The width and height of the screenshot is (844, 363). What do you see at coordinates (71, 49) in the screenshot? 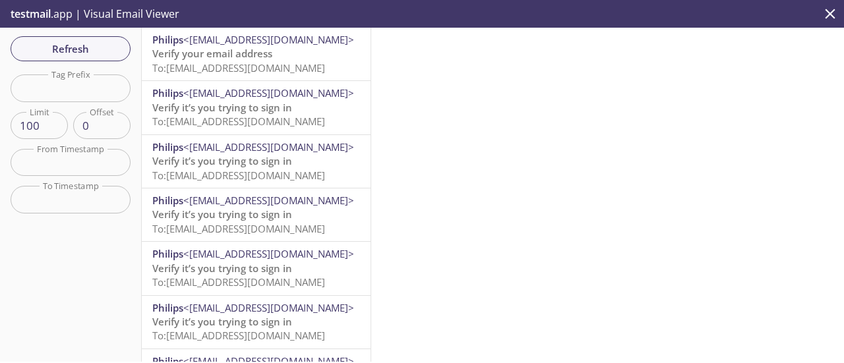
I see `span: Refresh` at bounding box center [71, 49].